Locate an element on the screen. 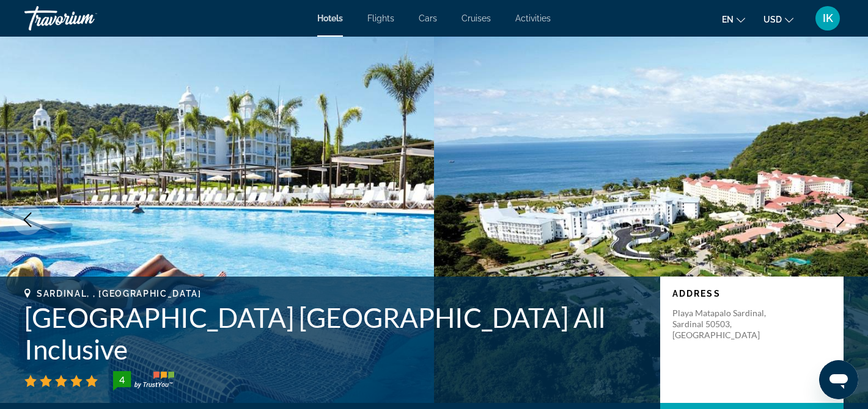 This screenshot has width=868, height=409. a: Cars is located at coordinates (428, 18).